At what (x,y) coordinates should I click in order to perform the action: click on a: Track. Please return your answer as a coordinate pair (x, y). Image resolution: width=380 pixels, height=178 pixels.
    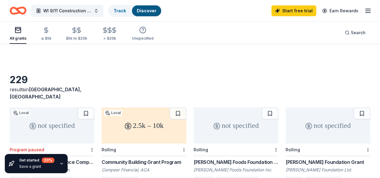
    Looking at the image, I should click on (120, 11).